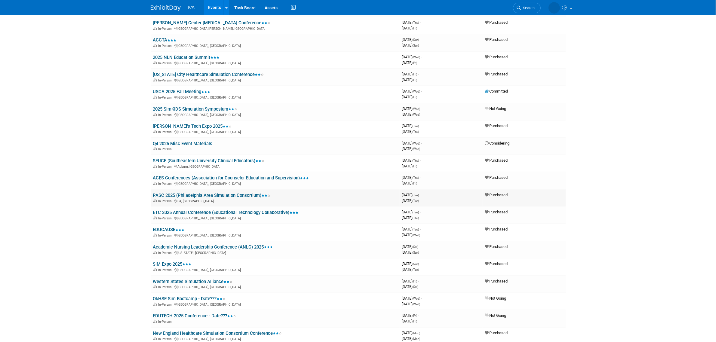  I want to click on a: OkHSE Sim Bootcamp - Date???, so click(190, 299).